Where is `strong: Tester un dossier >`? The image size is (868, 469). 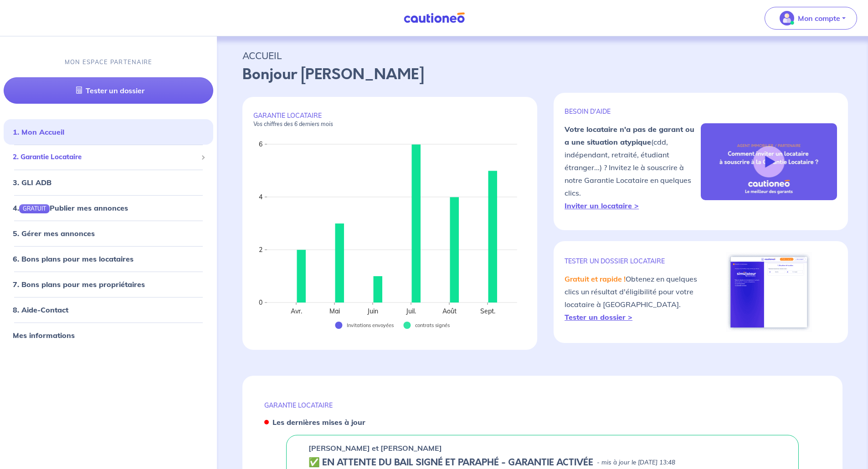 strong: Tester un dossier > is located at coordinates (598, 317).